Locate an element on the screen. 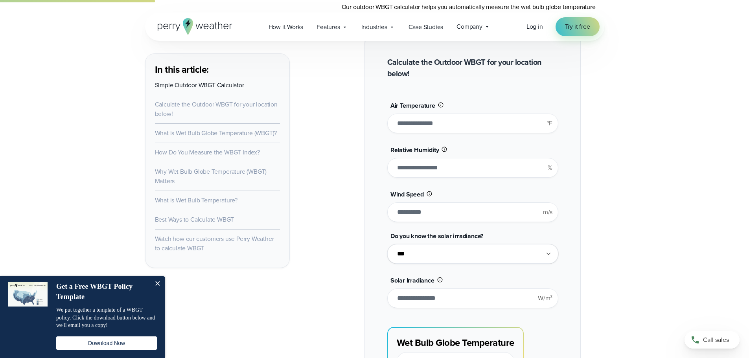  span: Relative Humidity is located at coordinates (415, 150).